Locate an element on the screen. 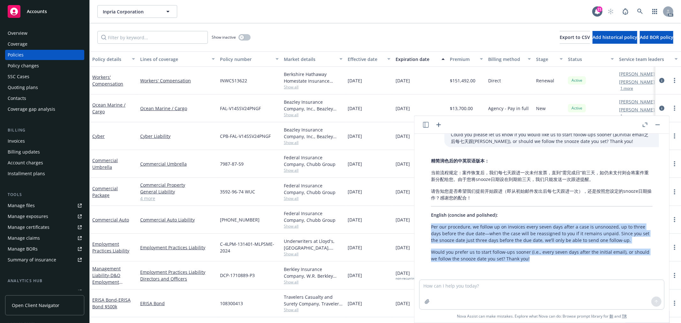  p: Would you prefer us to start follow-ups sooner (i.e., every seven days after the initial email), ... is located at coordinates (541, 255).